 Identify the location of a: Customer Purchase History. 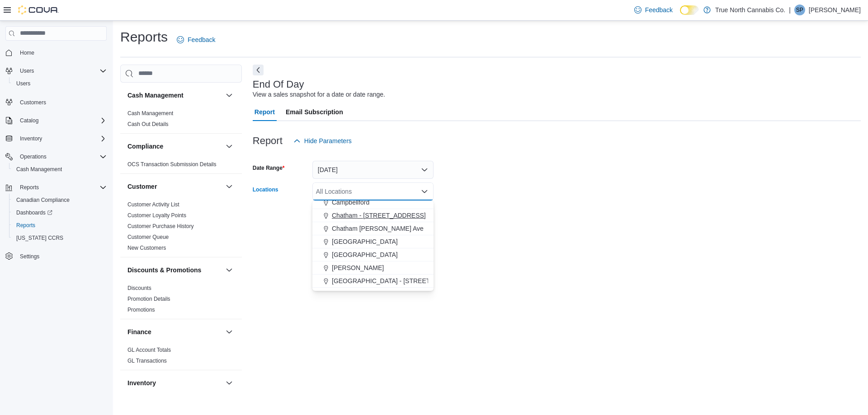
(161, 226).